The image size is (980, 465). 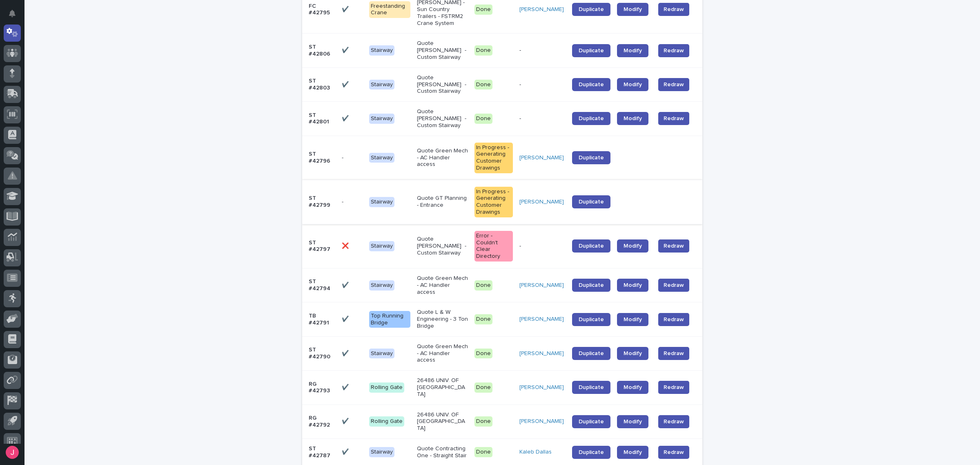 What do you see at coordinates (321, 319) in the screenshot?
I see `p: TB #42791` at bounding box center [321, 319].